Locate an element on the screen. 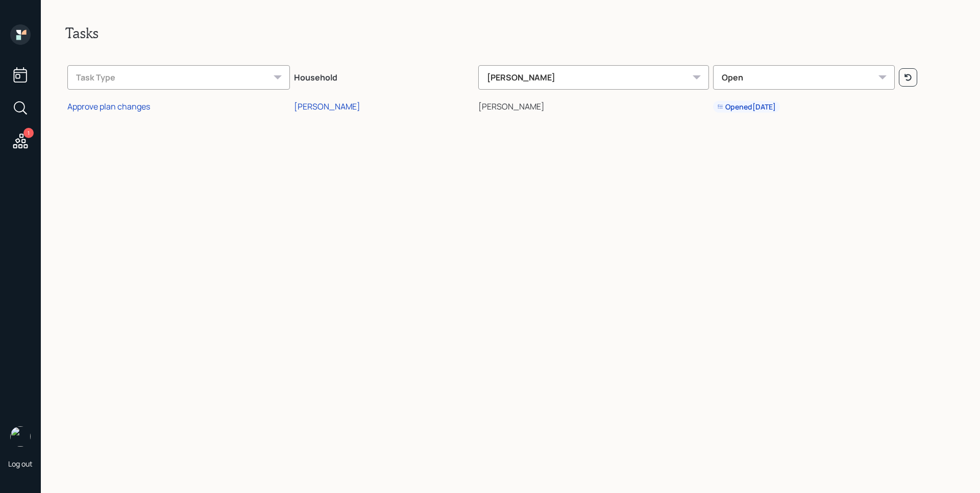  div: Task Type is located at coordinates (179, 78).